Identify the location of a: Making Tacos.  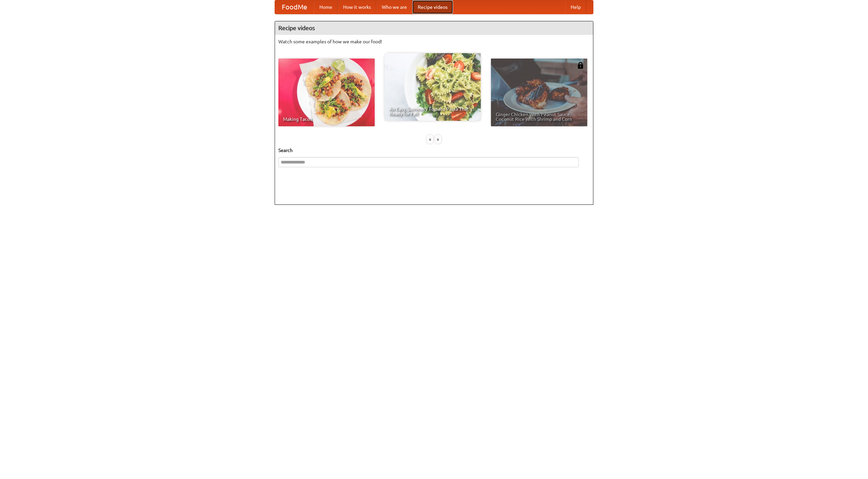
(326, 92).